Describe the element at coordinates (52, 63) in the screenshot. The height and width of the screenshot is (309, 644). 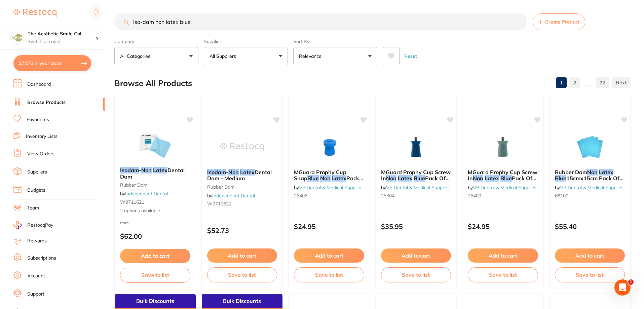
I see `button: $72.73 in your order` at that location.